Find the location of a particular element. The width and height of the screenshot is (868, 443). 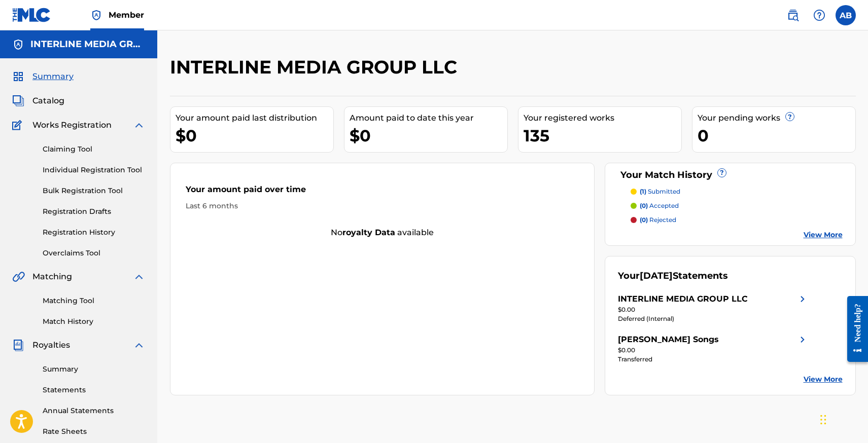

img: Works Registration is located at coordinates (19, 126).